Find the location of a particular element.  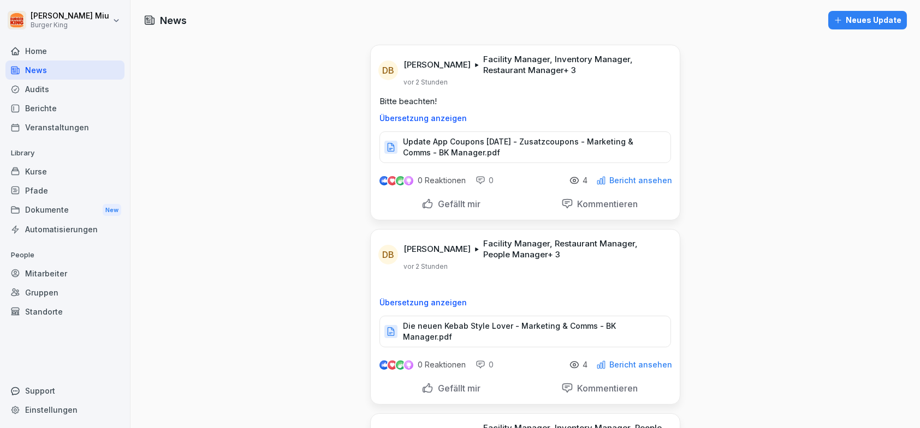

div: Audits is located at coordinates (65, 89).